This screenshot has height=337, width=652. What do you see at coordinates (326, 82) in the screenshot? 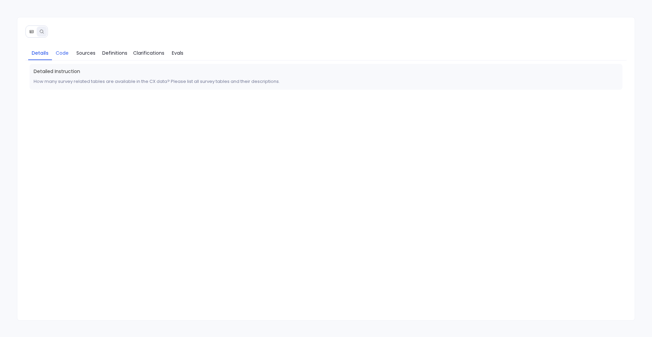
I see `p: How many survey related tables are available in the CX data? Please list all survey tables and th...` at bounding box center [326, 82].